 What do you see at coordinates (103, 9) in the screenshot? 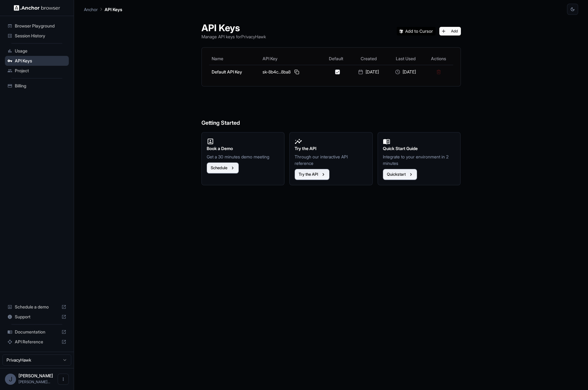
I see `nav: breadcrumb` at bounding box center [103, 9].